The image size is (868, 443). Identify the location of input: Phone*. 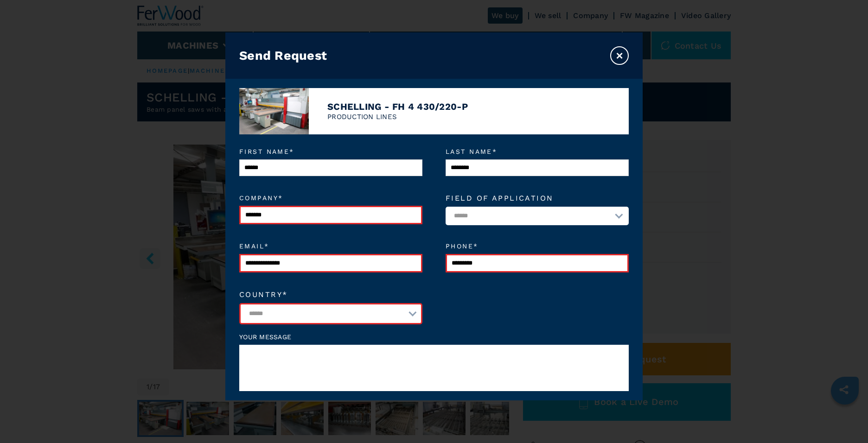
(537, 263).